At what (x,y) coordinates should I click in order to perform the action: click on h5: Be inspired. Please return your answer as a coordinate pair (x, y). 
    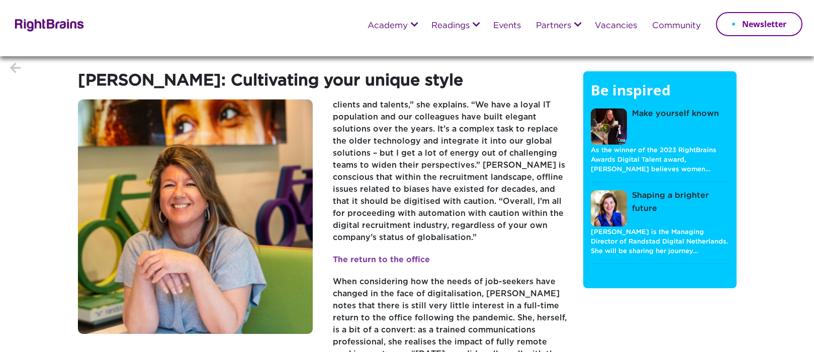
    Looking at the image, I should click on (660, 95).